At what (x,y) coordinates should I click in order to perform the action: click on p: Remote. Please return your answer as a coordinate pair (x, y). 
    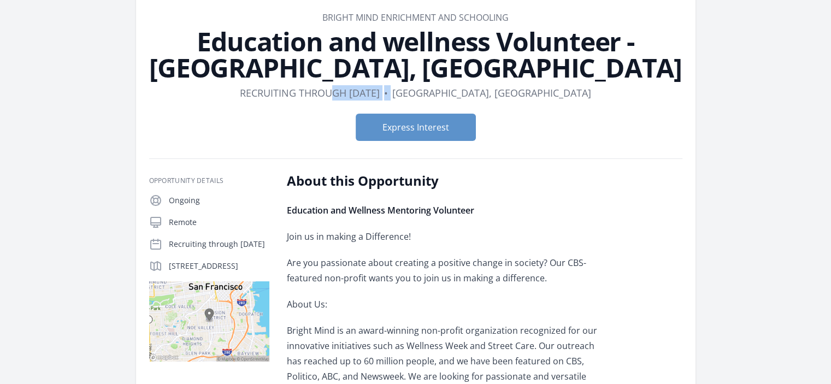
    Looking at the image, I should click on (219, 222).